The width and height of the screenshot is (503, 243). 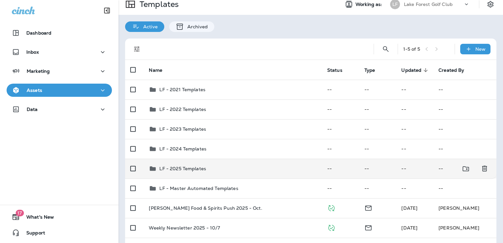 What do you see at coordinates (19, 213) in the screenshot?
I see `span: 17` at bounding box center [19, 213].